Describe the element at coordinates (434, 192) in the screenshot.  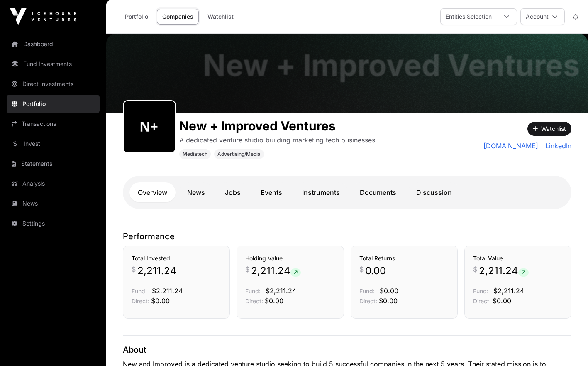
I see `a: Discussion` at that location.